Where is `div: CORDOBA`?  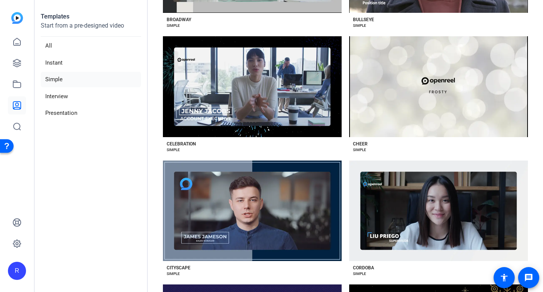 div: CORDOBA is located at coordinates (364, 267).